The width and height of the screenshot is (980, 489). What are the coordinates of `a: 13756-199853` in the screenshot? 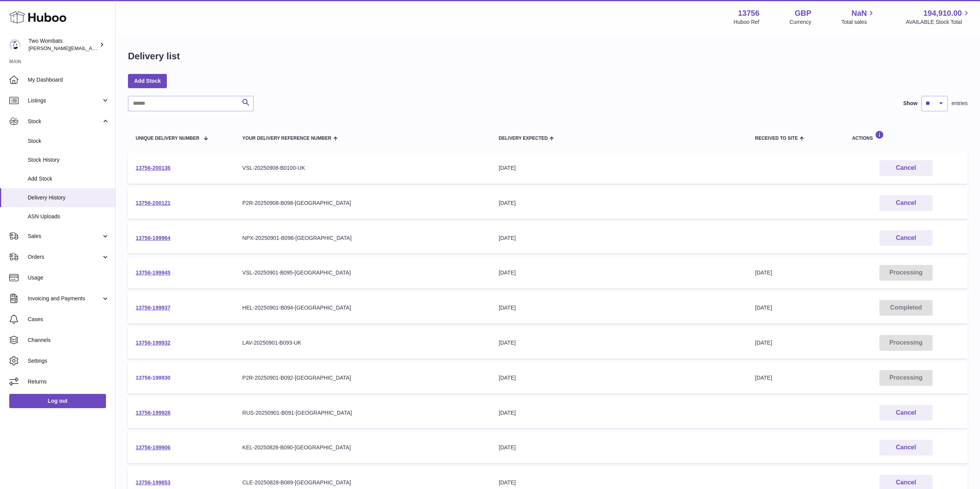 It's located at (153, 483).